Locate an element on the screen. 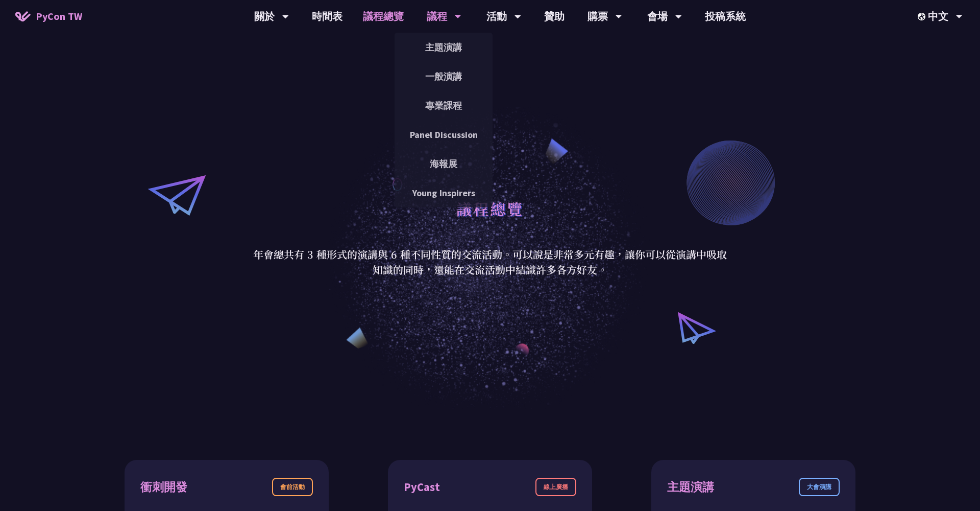  div: 會前活動 is located at coordinates (292, 487).